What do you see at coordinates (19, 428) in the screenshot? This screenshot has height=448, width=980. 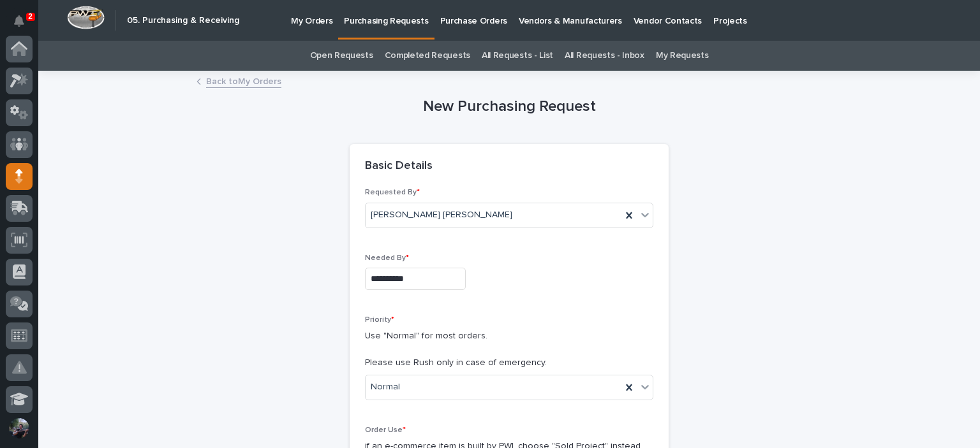 I see `button: users-avatar` at bounding box center [19, 428].